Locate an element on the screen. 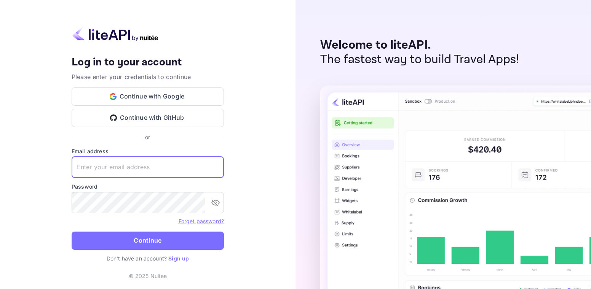  button: toggle password visibility is located at coordinates (215, 203).